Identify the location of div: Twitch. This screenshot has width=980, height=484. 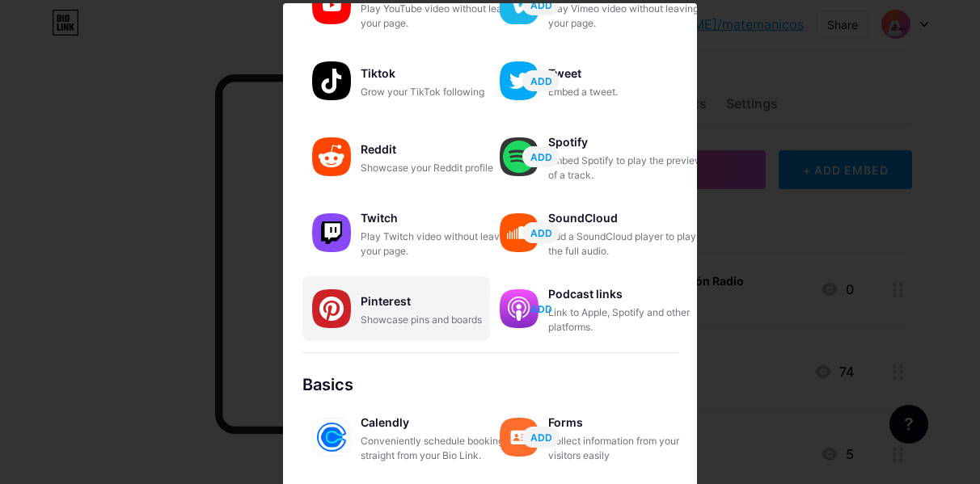
(442, 218).